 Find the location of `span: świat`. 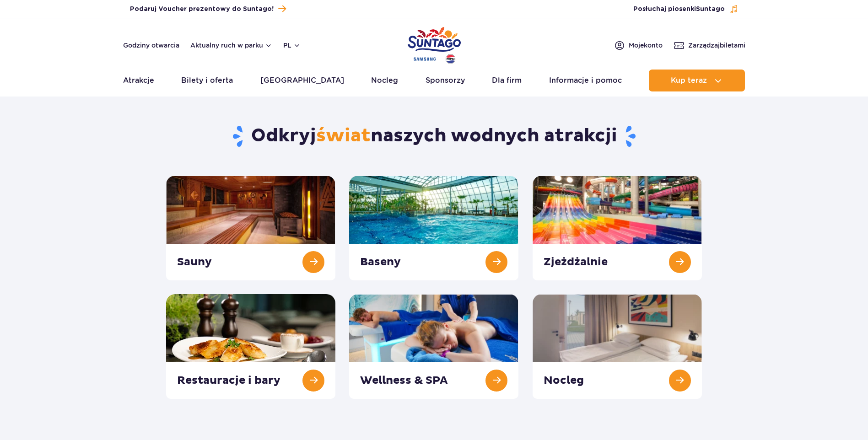

span: świat is located at coordinates (343, 136).